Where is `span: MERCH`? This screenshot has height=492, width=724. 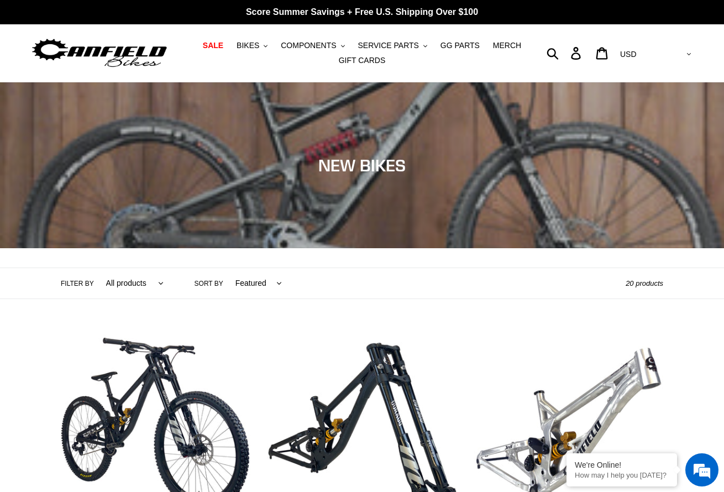
span: MERCH is located at coordinates (507, 45).